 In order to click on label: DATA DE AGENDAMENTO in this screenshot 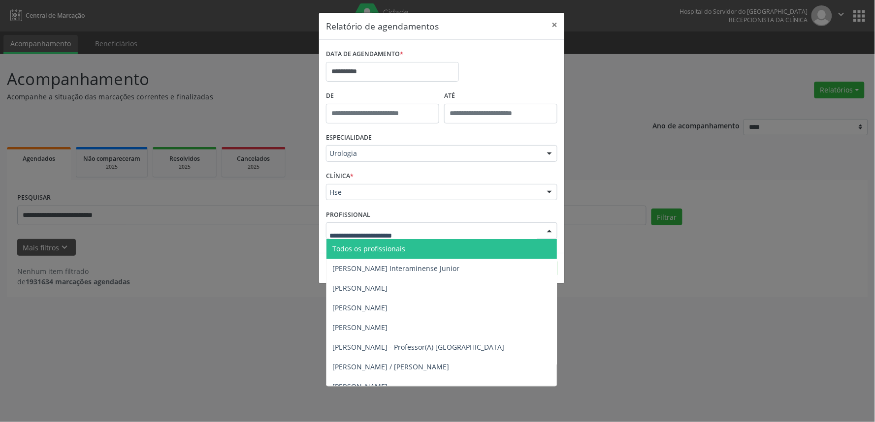, I will do `click(364, 54)`.